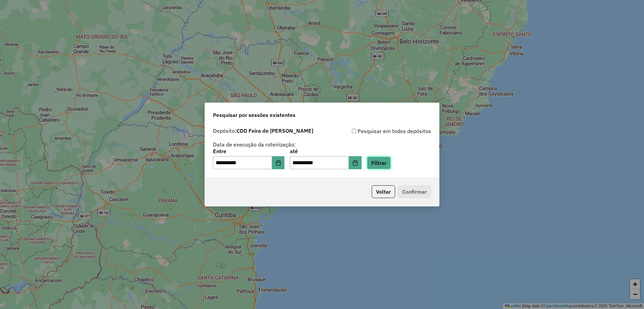 Image resolution: width=644 pixels, height=309 pixels. Describe the element at coordinates (378, 163) in the screenshot. I see `button: Filtrar` at that location.